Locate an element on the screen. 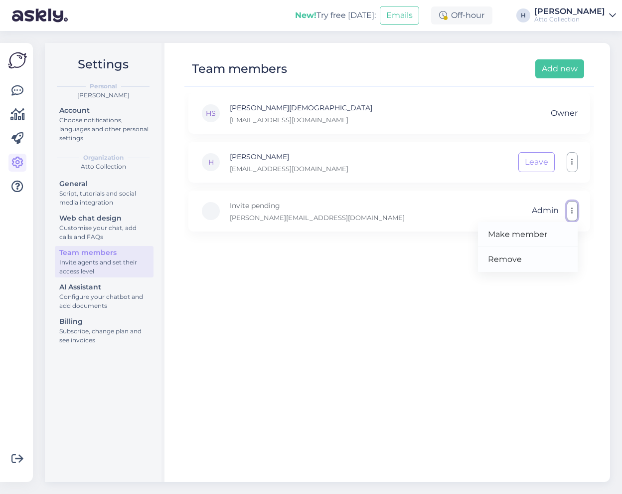 Image resolution: width=622 pixels, height=494 pixels. b: Organization is located at coordinates (103, 158).